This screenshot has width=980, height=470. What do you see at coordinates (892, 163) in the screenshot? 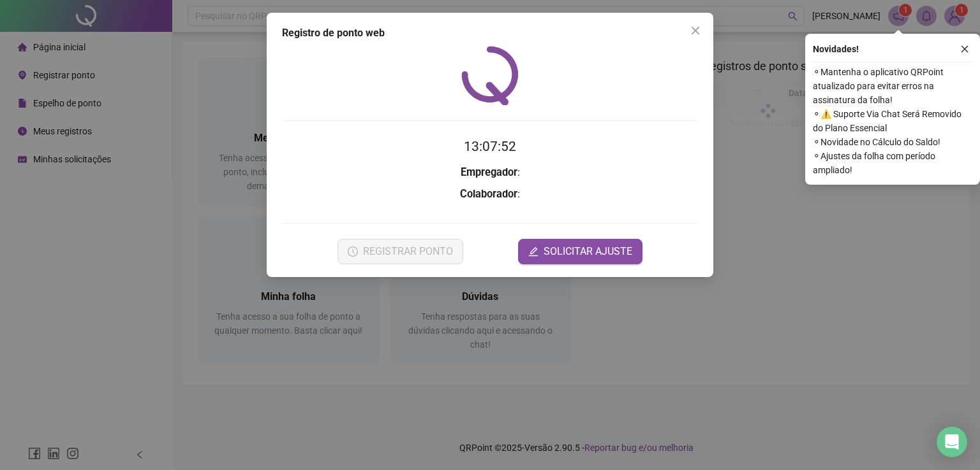
I see `span: ⚬ Ajustes da folha com período ampliado!` at bounding box center [892, 163].